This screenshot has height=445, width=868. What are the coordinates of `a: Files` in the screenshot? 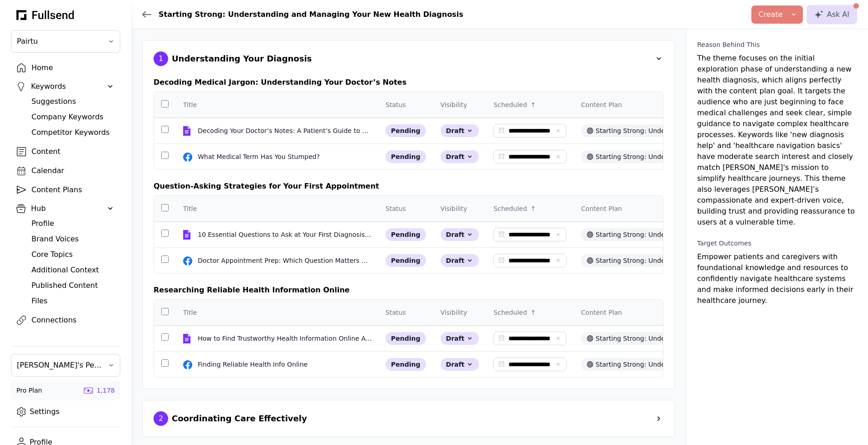 It's located at (73, 301).